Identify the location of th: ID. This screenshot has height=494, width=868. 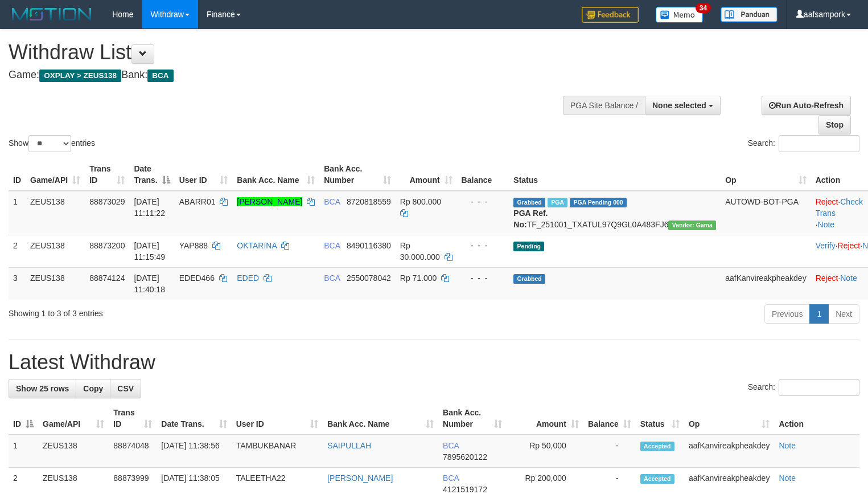
(17, 174).